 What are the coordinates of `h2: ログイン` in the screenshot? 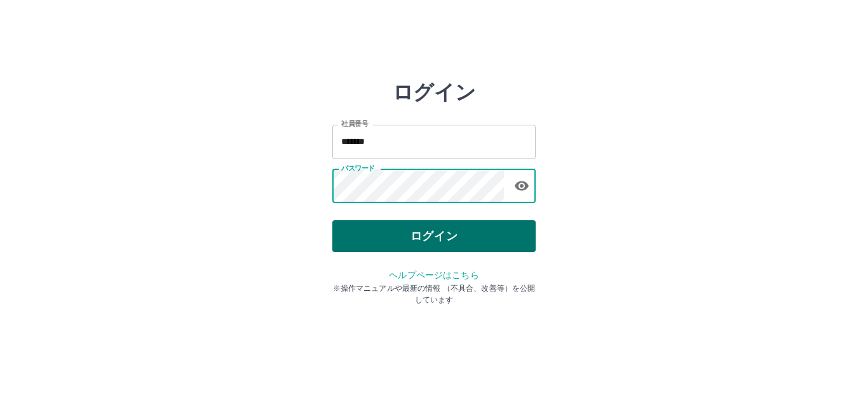 It's located at (434, 92).